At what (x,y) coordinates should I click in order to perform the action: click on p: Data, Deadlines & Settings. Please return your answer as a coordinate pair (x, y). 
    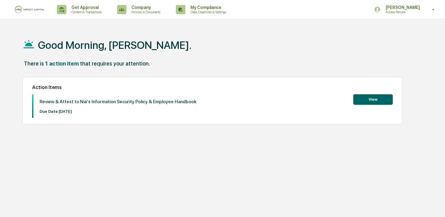
    Looking at the image, I should click on (207, 12).